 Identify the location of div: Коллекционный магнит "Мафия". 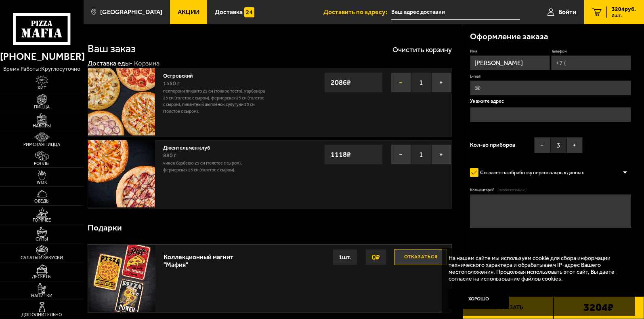
(199, 259).